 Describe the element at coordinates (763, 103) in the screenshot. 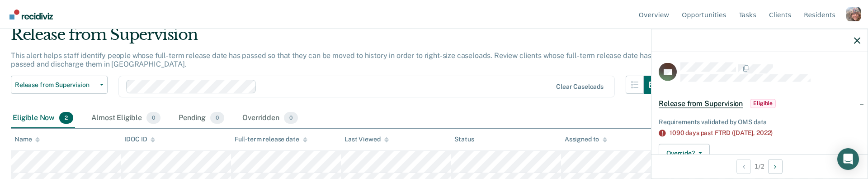

I see `span: Eligible` at that location.